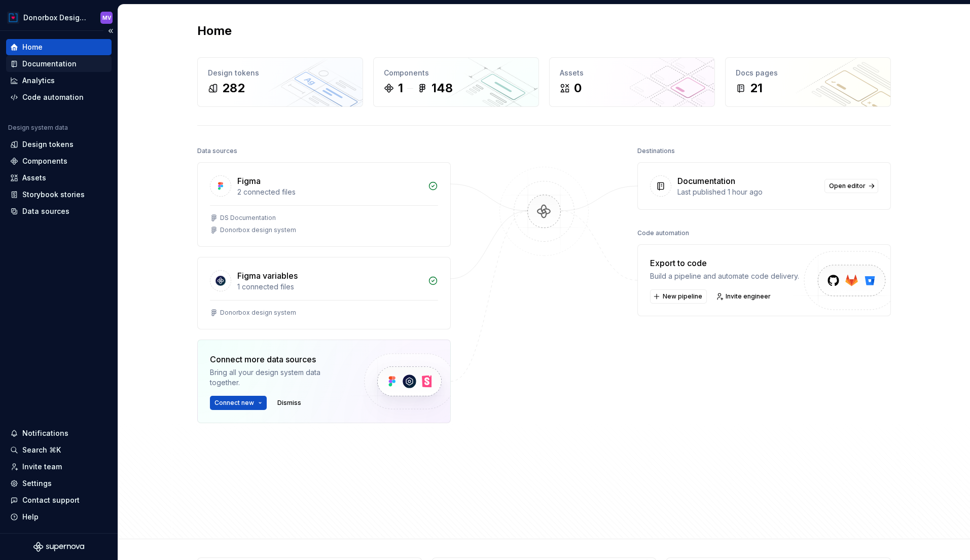 Image resolution: width=970 pixels, height=560 pixels. Describe the element at coordinates (59, 17) in the screenshot. I see `button: Donorbox Design SystemMV` at that location.